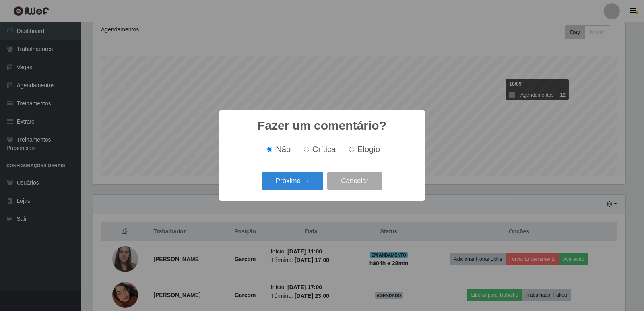 The width and height of the screenshot is (644, 311). What do you see at coordinates (270, 149) in the screenshot?
I see `input: Não` at bounding box center [270, 149].